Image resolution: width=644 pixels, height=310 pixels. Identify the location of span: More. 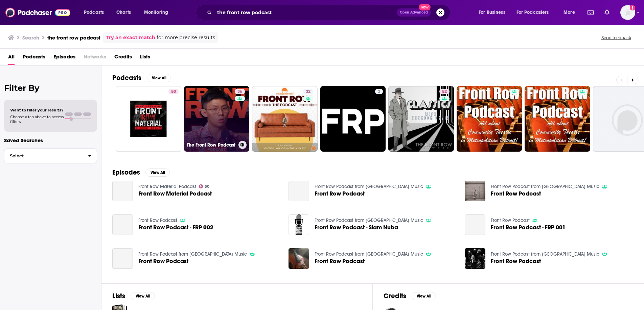
(569, 12).